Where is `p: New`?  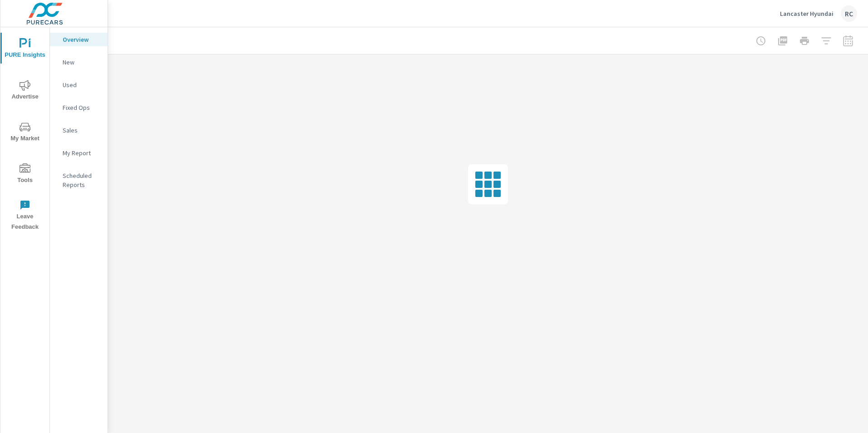
p: New is located at coordinates (81, 62).